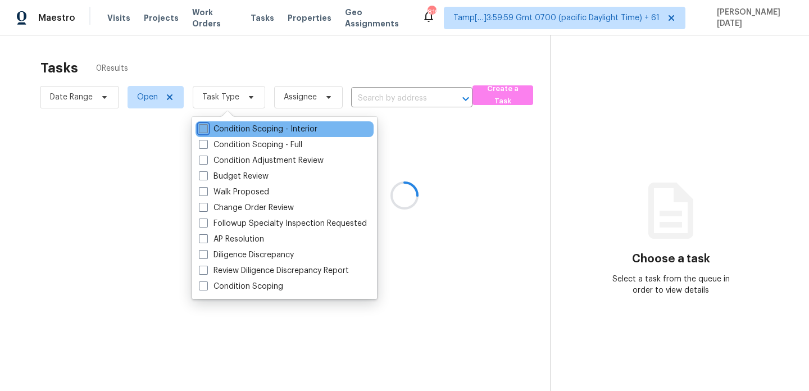 The height and width of the screenshot is (391, 809). What do you see at coordinates (246, 208) in the screenshot?
I see `label: Change Order Review` at bounding box center [246, 208].